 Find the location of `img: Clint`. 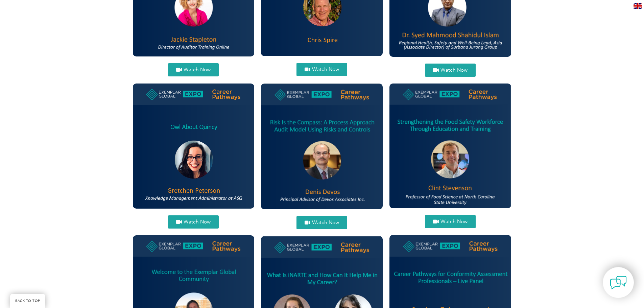

img: Clint is located at coordinates (450, 146).